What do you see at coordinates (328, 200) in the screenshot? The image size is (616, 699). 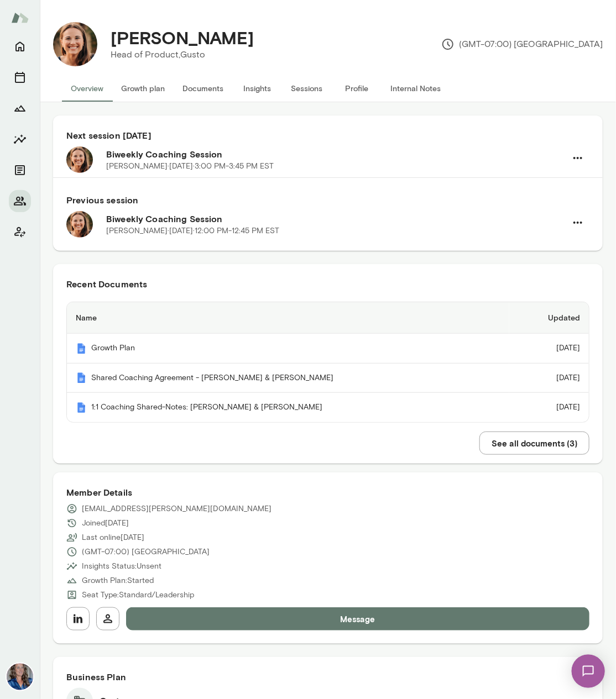 I see `h6: Previous session` at bounding box center [328, 200].